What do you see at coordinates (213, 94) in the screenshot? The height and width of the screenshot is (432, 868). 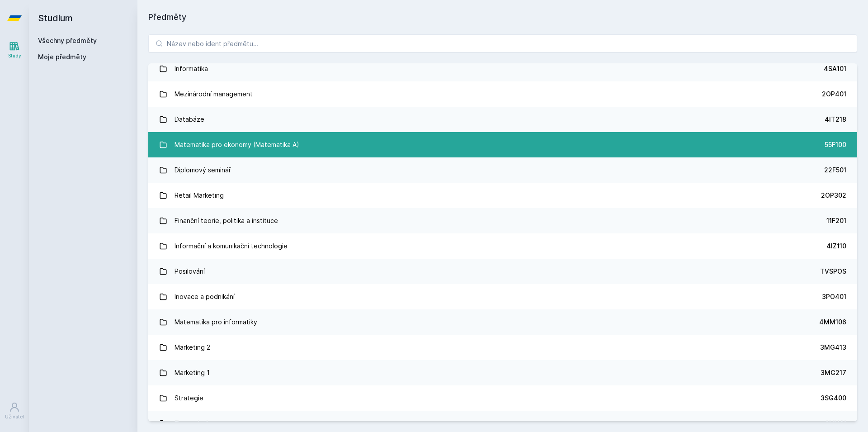 I see `div: Mezinárodní management` at bounding box center [213, 94].